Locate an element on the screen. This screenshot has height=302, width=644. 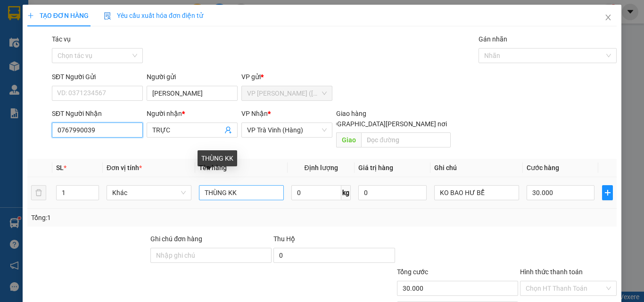
div: Tổng: 1 is located at coordinates (140, 218).